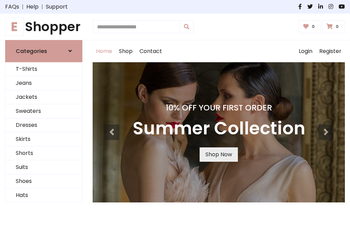  What do you see at coordinates (330, 51) in the screenshot?
I see `a: Register` at bounding box center [330, 51].